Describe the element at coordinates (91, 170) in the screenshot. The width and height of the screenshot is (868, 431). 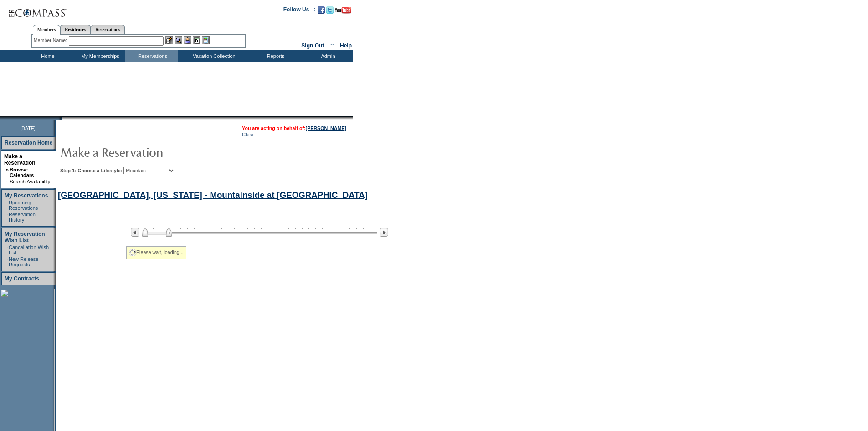
I see `b: Step 1: Choose a Lifestyle:` at that location.